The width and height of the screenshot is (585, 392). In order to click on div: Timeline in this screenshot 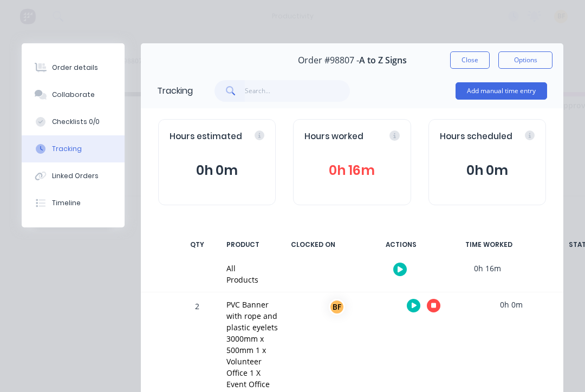, I will do `click(66, 203)`.